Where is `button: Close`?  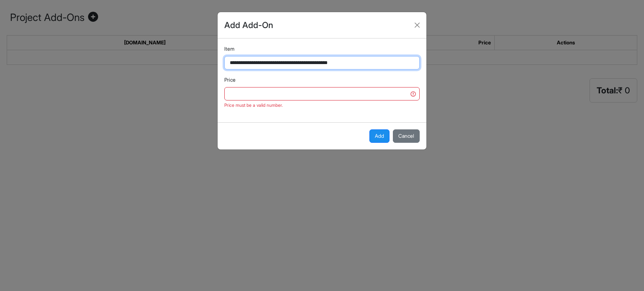 button: Close is located at coordinates (417, 25).